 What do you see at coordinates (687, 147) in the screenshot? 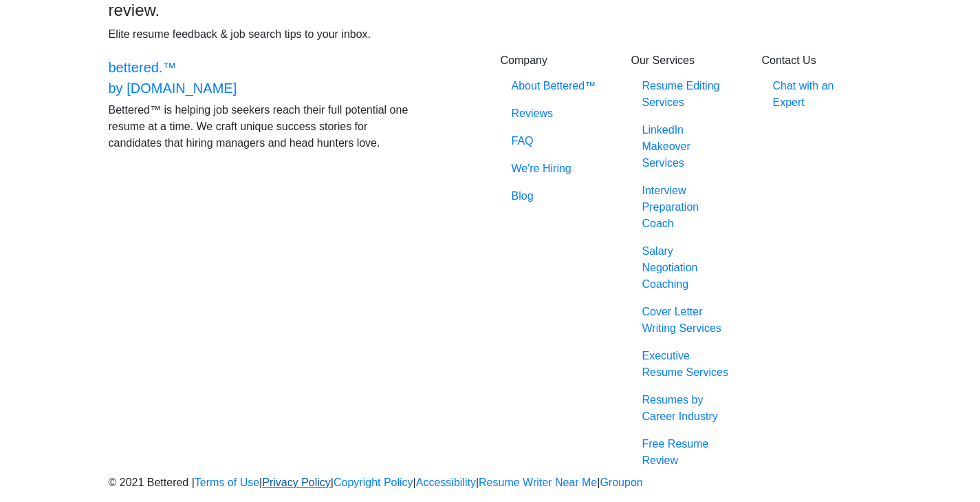
I see `a: LinkedIn Makeover Services` at bounding box center [687, 147].